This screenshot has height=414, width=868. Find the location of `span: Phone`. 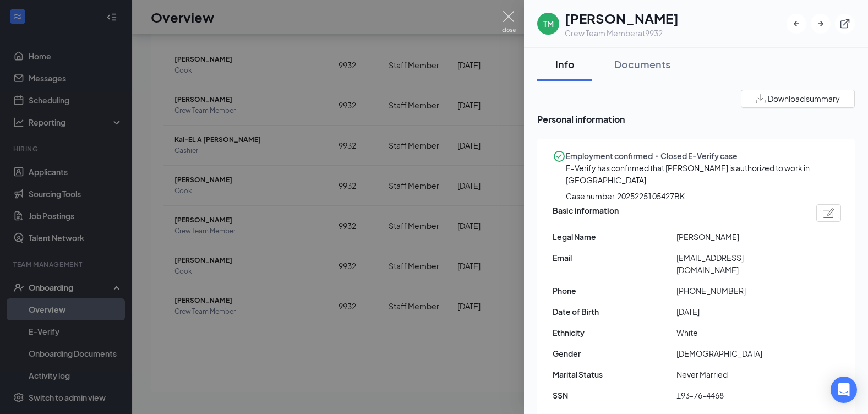

span: Phone is located at coordinates (614, 291).